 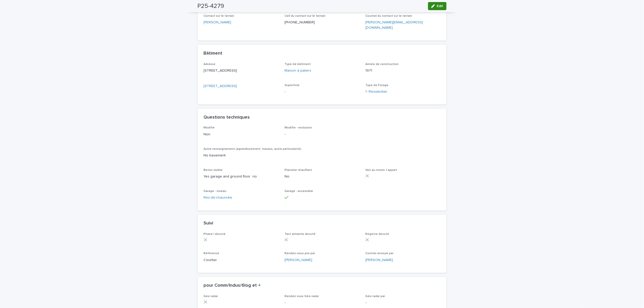 What do you see at coordinates (209, 128) in the screenshot?
I see `span: Modifie` at bounding box center [209, 128].